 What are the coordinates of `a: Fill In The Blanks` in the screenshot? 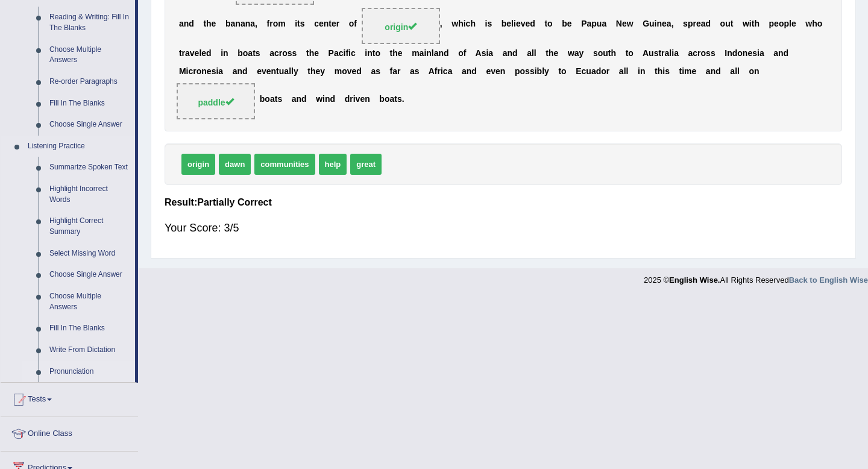 It's located at (89, 328).